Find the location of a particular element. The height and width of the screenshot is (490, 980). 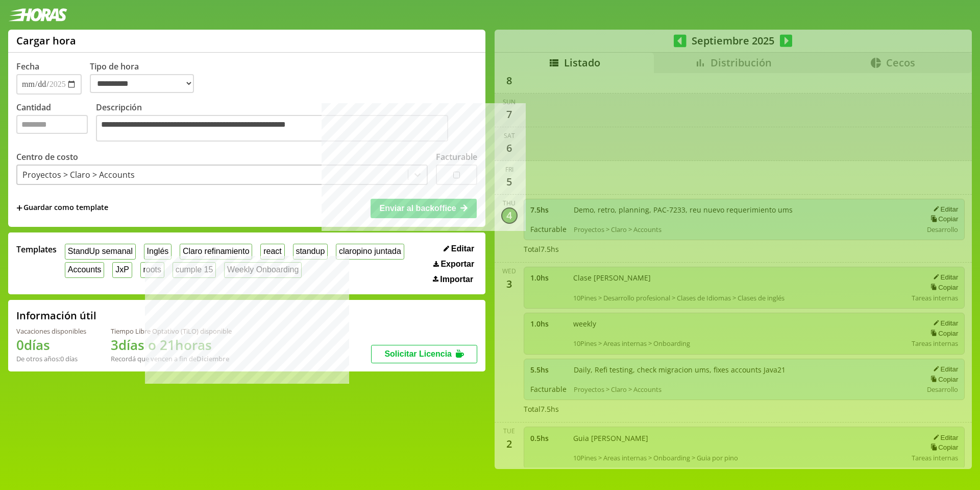

button: Editar is located at coordinates (459, 249).